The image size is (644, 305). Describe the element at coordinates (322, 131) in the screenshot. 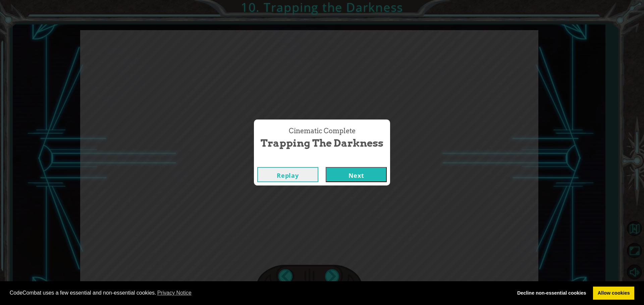

I see `span: Cinematic Complete` at that location.